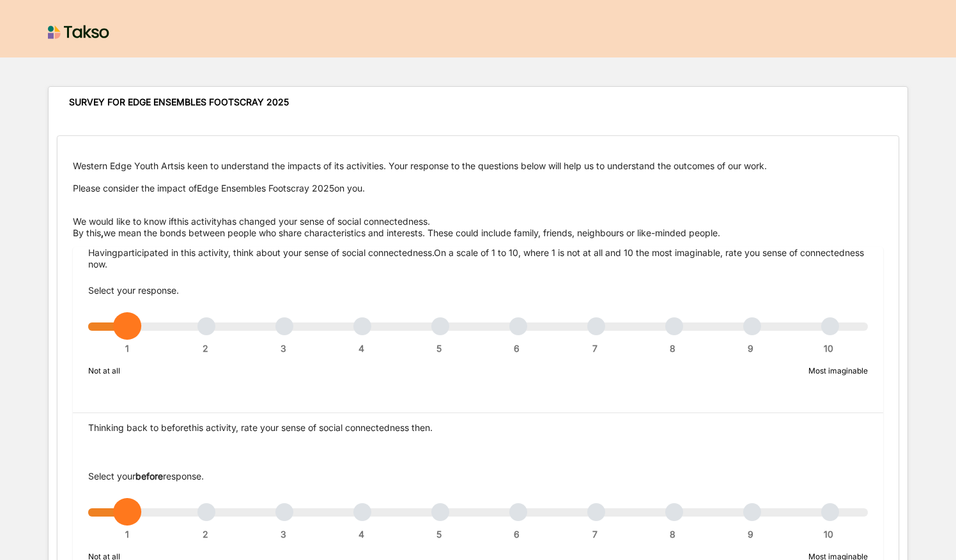 The height and width of the screenshot is (560, 956). What do you see at coordinates (149, 476) in the screenshot?
I see `strong: before` at bounding box center [149, 476].